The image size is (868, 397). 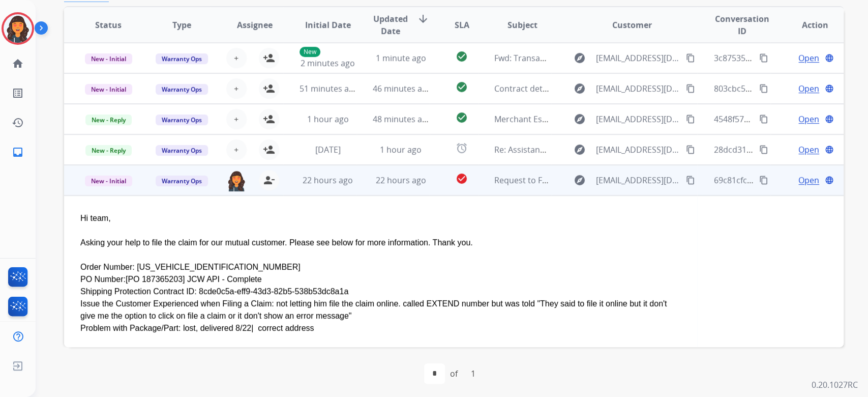 I want to click on span: 3c875359-b8e0-4208-85f0-35129ca4e875, so click(x=790, y=58).